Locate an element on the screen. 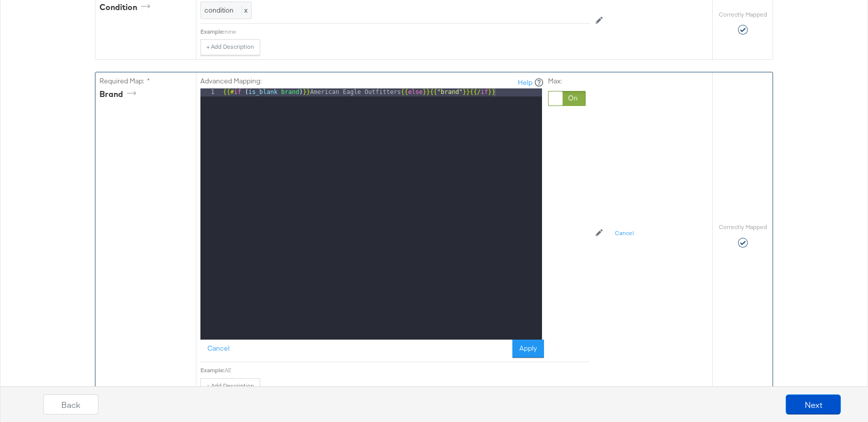 The image size is (868, 422). span: condition is located at coordinates (219, 10).